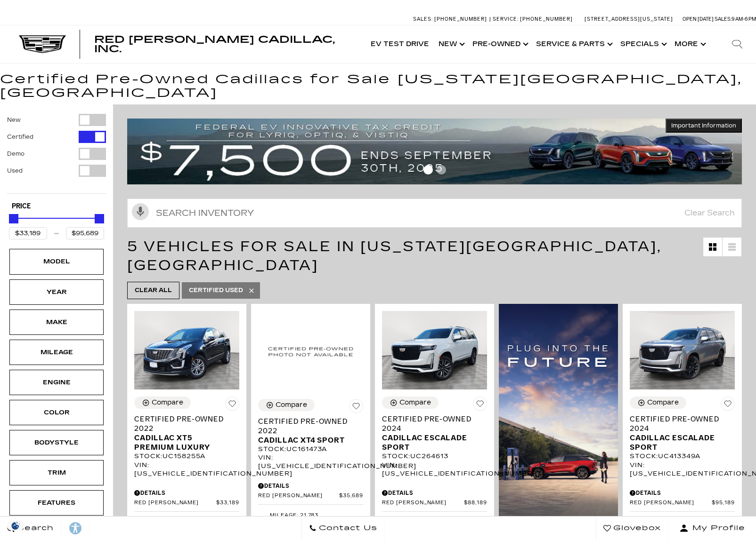  What do you see at coordinates (56, 262) in the screenshot?
I see `div: Model` at bounding box center [56, 262].